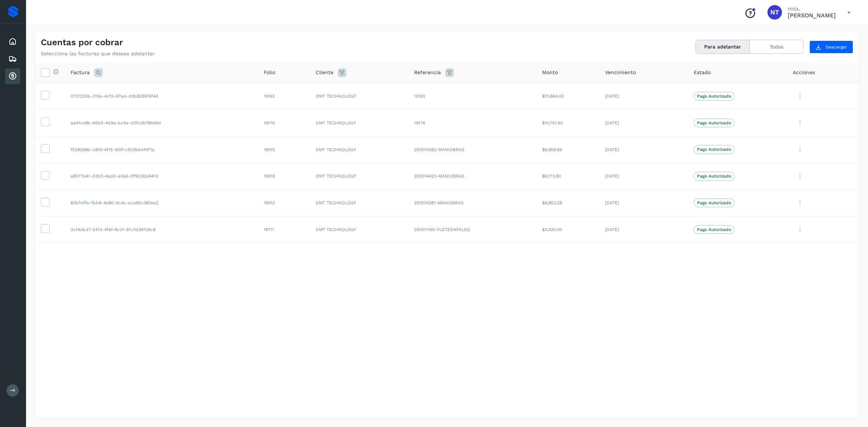 This screenshot has height=427, width=868. Describe the element at coordinates (80, 72) in the screenshot. I see `span: Factura` at that location.